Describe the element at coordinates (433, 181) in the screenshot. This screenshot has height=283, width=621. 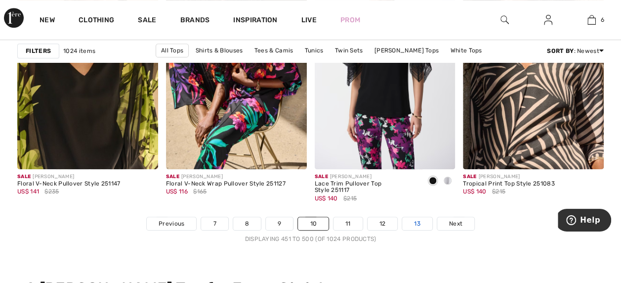
I see `div: Black` at that location.